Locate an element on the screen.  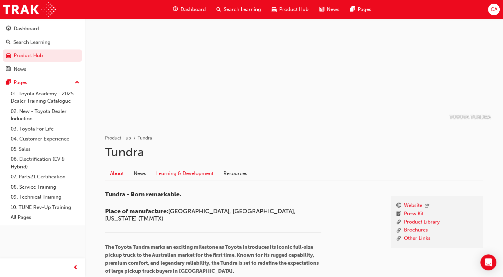
div: News is located at coordinates (20, 69).